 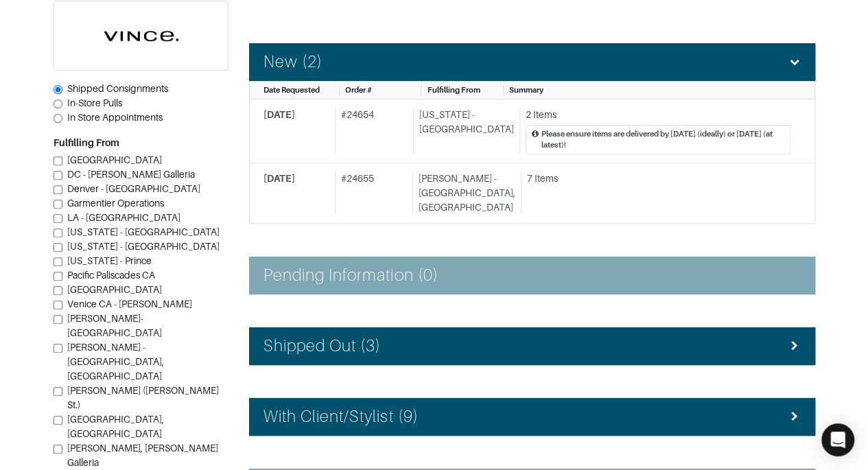 I want to click on label: Fulfilling From, so click(x=86, y=142).